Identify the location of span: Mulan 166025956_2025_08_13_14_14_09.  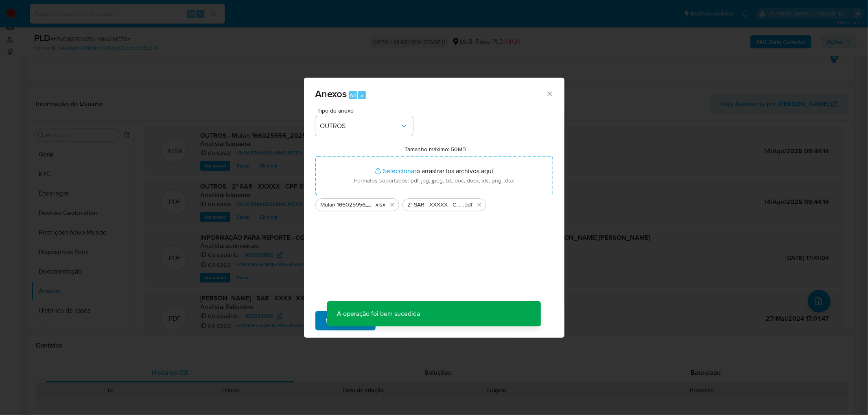
(348, 205).